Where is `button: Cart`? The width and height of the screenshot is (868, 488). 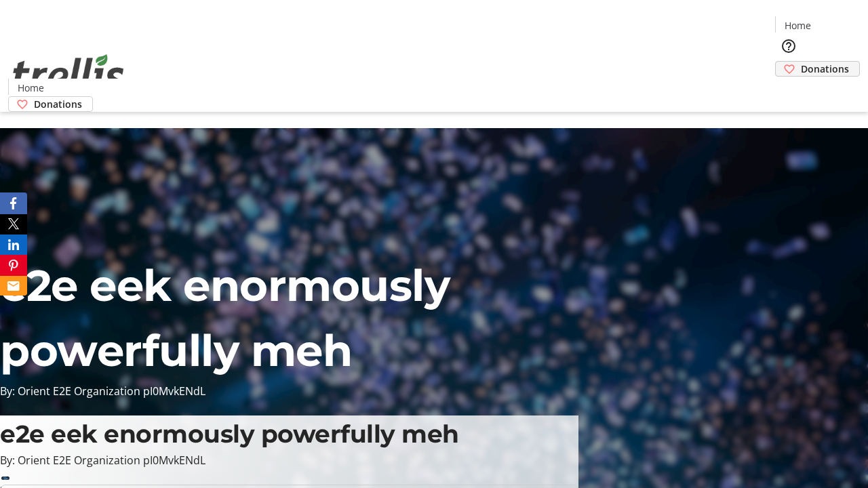
button: Cart is located at coordinates (788, 90).